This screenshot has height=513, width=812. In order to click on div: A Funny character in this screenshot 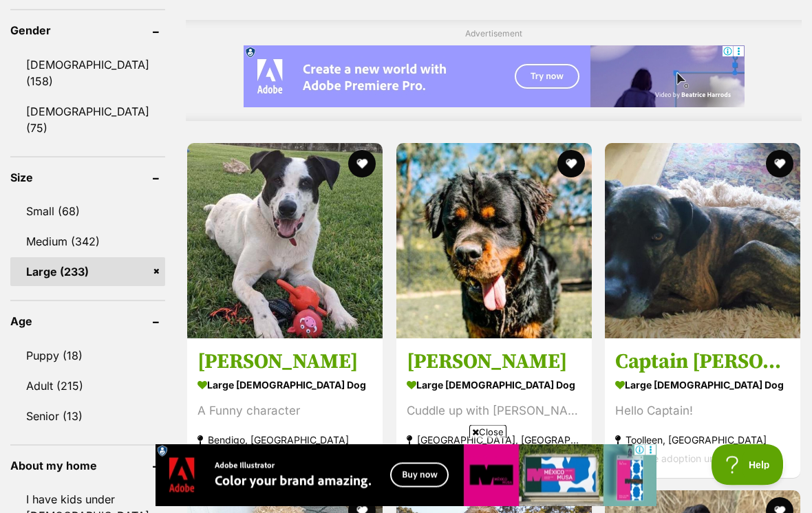, I will do `click(285, 411)`.